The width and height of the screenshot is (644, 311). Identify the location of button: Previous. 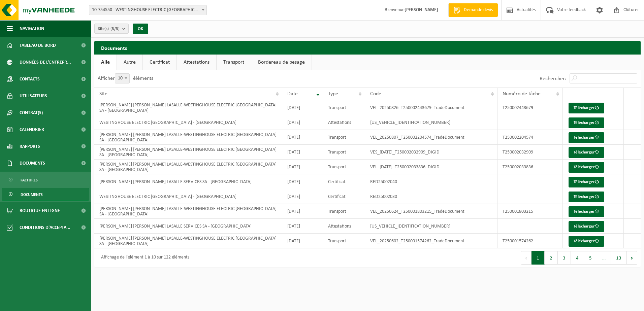
(527, 258).